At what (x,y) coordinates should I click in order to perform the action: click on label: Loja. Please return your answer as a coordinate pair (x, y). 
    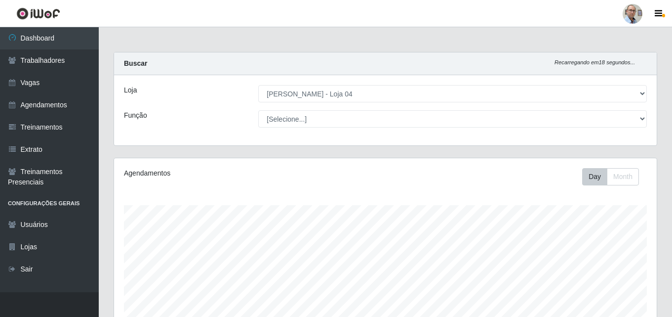
    Looking at the image, I should click on (130, 90).